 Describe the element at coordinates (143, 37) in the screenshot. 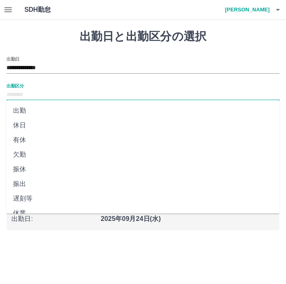

I see `h1: 出勤日と出勤区分の選択` at that location.